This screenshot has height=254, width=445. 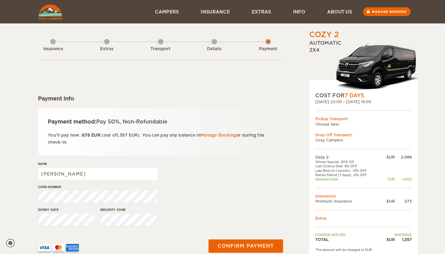 What do you see at coordinates (161, 49) in the screenshot?
I see `div: Transport` at bounding box center [161, 49].